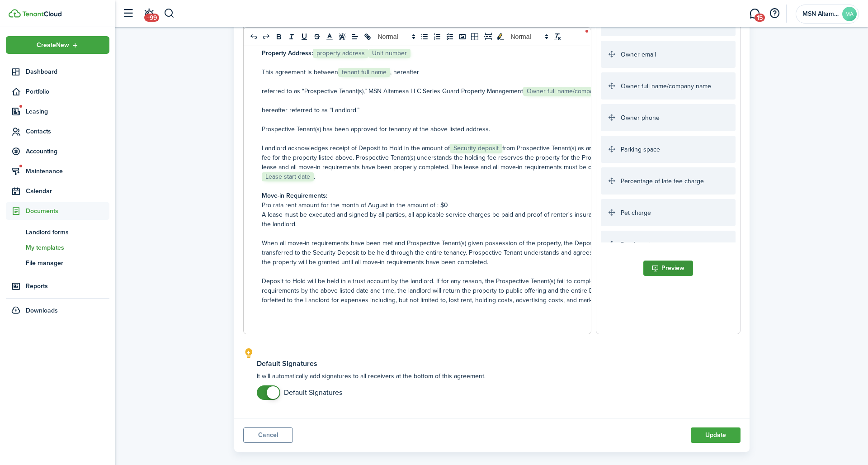 The height and width of the screenshot is (465, 868). What do you see at coordinates (53, 45) in the screenshot?
I see `span: Create New` at bounding box center [53, 45].